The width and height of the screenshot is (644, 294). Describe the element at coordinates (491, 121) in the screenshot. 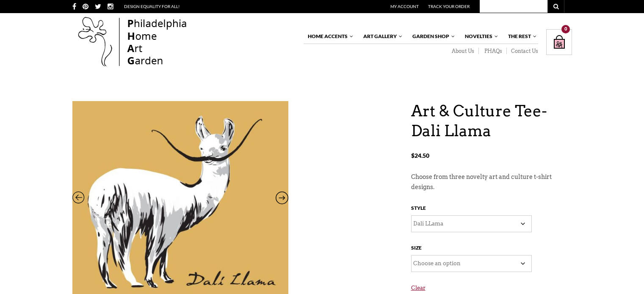

I see `h1: Art & Culture Tee- Dali Llama` at that location.